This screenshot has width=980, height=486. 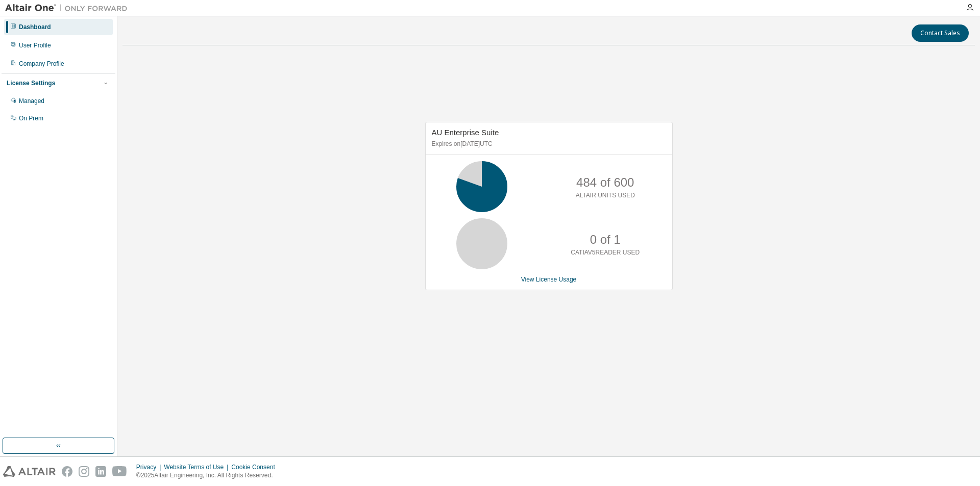 I want to click on img: instagram.svg, so click(x=84, y=472).